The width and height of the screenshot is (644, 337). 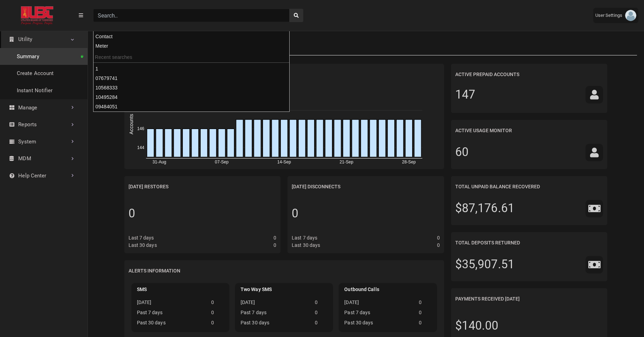 I want to click on h3: Outbound Calls, so click(x=387, y=289).